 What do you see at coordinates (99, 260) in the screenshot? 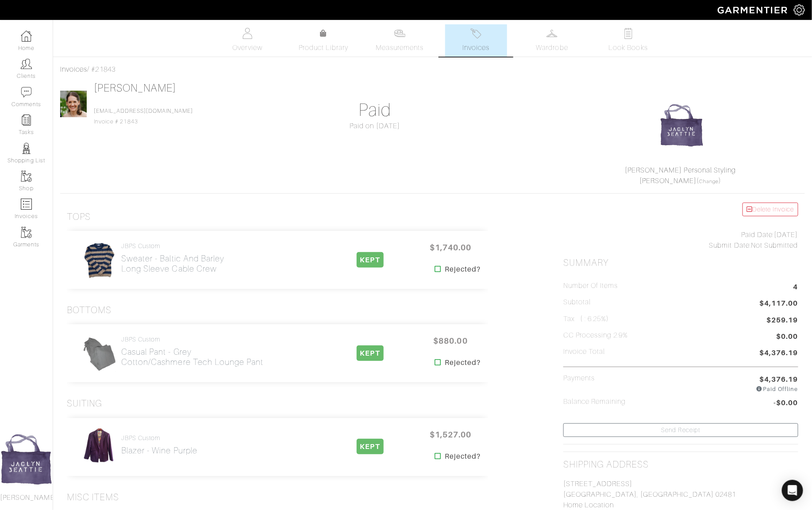
I see `img: Wxg5kJci1sDbxL7xrPfgiX21` at bounding box center [99, 260].